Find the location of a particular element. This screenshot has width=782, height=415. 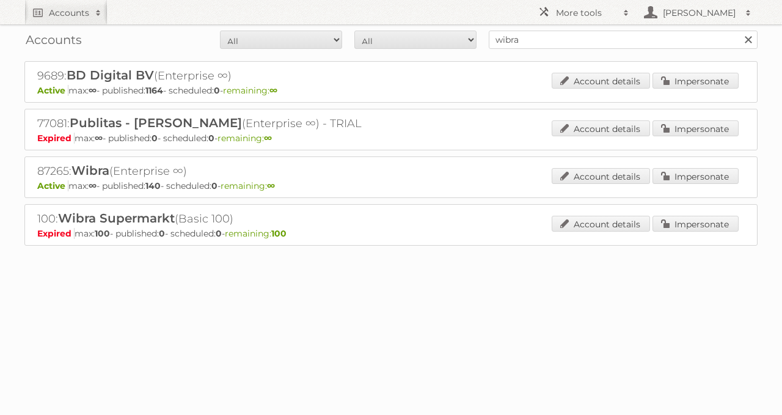

h2: Accounts is located at coordinates (69, 13).